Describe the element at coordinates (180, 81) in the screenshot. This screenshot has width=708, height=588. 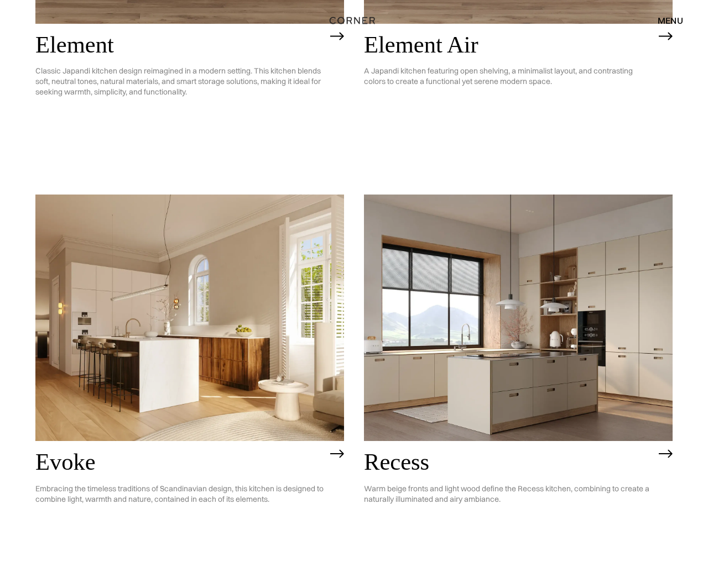
I see `p: Classic Japandi kitchen design reimagined in a modern setting. This kitchen blends soft, neutral ...` at that location.